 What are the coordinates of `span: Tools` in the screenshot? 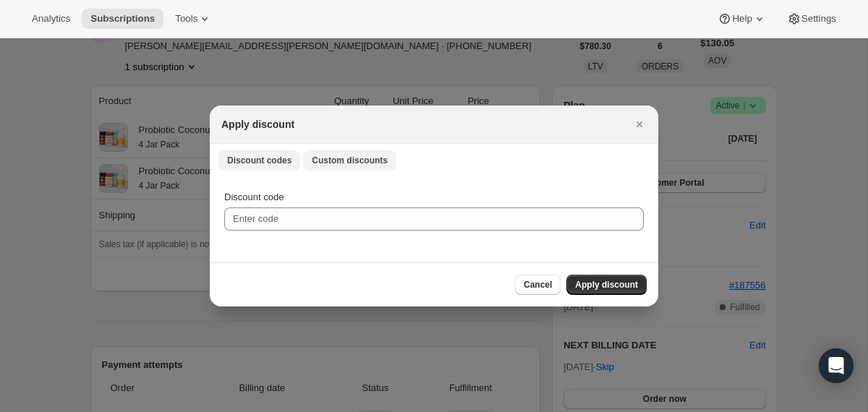 It's located at (186, 19).